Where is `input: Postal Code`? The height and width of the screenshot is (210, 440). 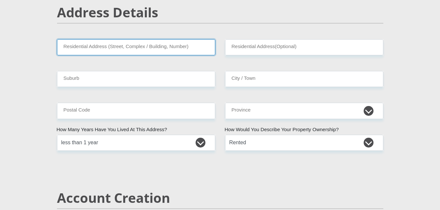 input: Postal Code is located at coordinates (136, 111).